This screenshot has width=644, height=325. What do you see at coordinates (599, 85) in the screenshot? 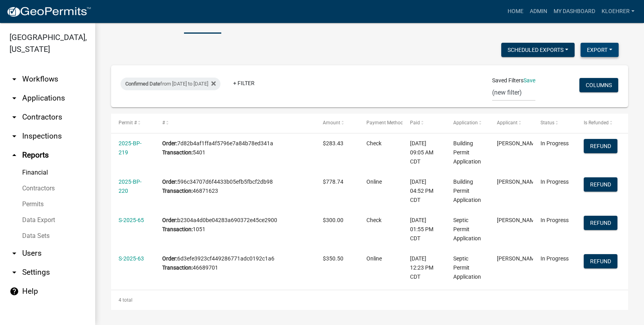
I see `button: Columns` at bounding box center [599, 85].